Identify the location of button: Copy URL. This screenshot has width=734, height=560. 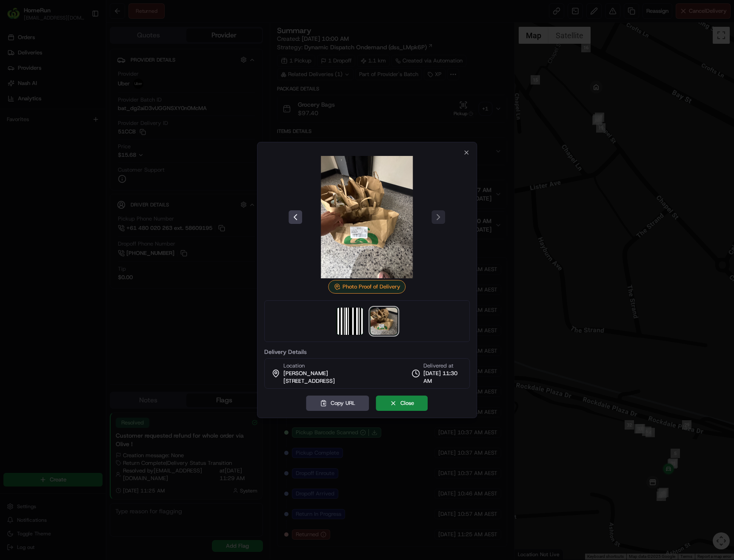
(338, 403).